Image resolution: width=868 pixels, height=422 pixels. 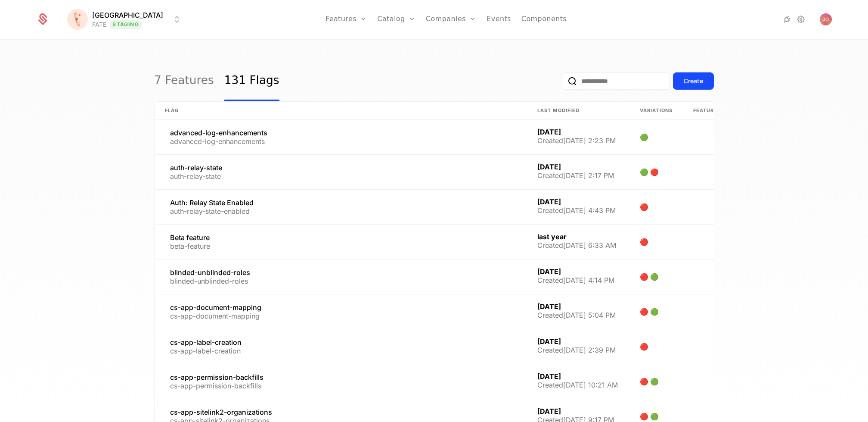 What do you see at coordinates (184, 81) in the screenshot?
I see `a: 7 Features` at bounding box center [184, 81].